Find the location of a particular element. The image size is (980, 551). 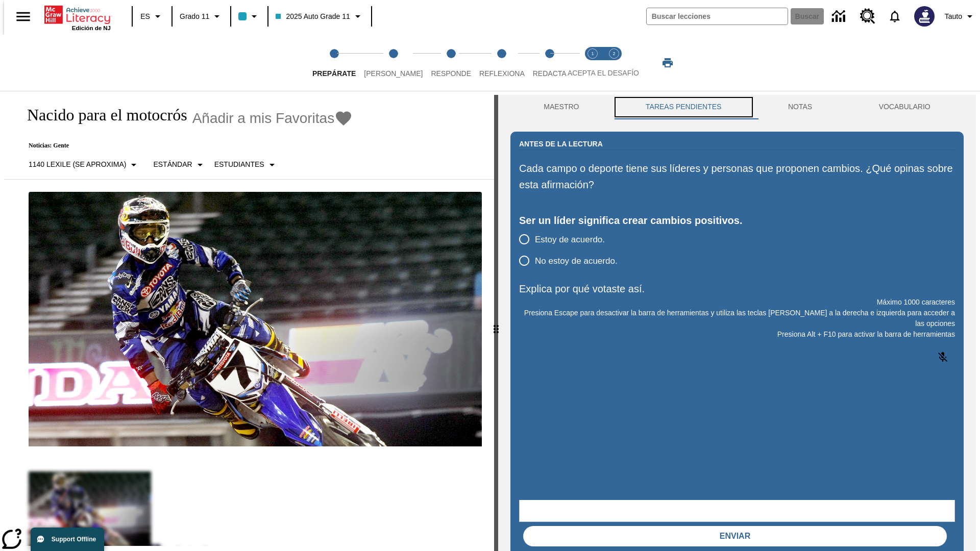

span: Tauto is located at coordinates (954, 17).